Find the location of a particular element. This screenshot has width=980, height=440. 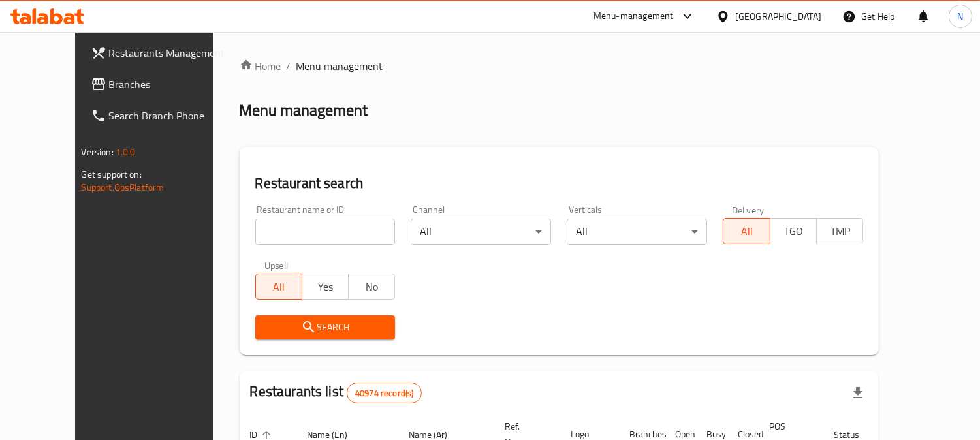

button: TGO is located at coordinates (793, 231).